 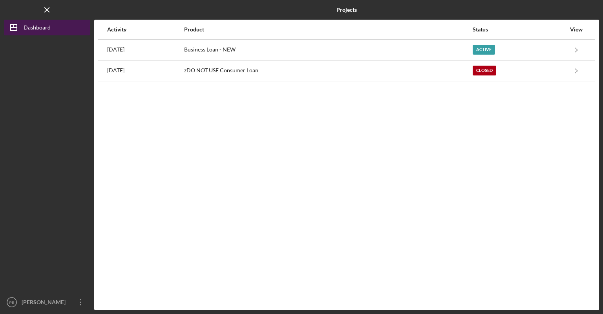 I want to click on b: Projects, so click(x=347, y=10).